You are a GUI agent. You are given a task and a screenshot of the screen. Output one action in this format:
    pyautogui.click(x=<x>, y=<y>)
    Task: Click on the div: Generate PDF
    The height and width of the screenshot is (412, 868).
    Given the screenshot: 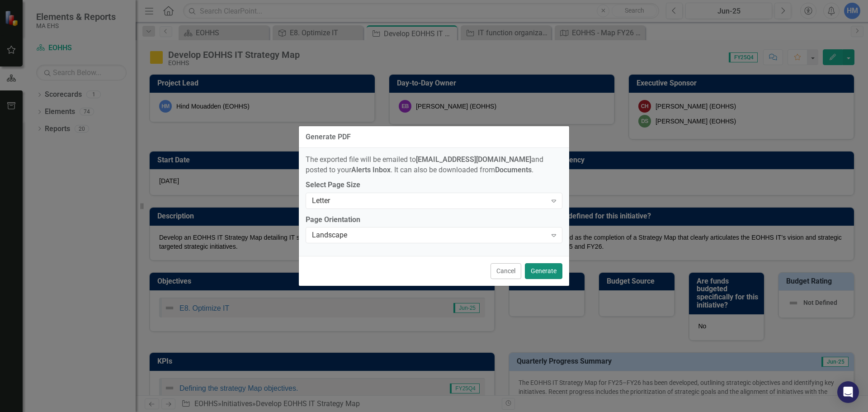 What is the action you would take?
    pyautogui.click(x=328, y=137)
    